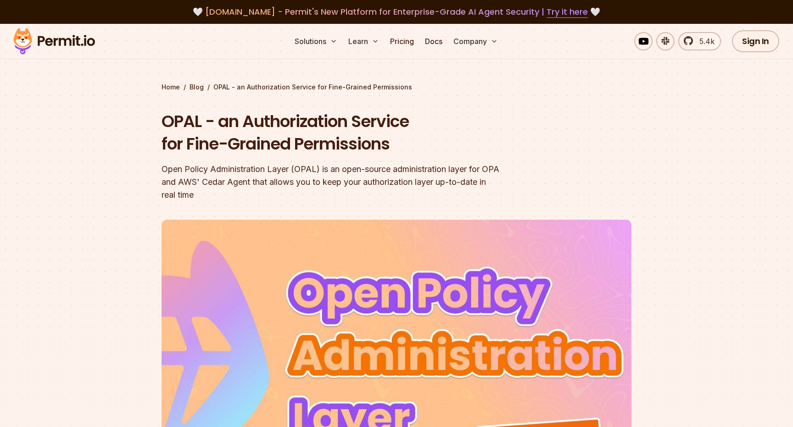 Image resolution: width=793 pixels, height=427 pixels. What do you see at coordinates (364, 41) in the screenshot?
I see `button: Learn` at bounding box center [364, 41].